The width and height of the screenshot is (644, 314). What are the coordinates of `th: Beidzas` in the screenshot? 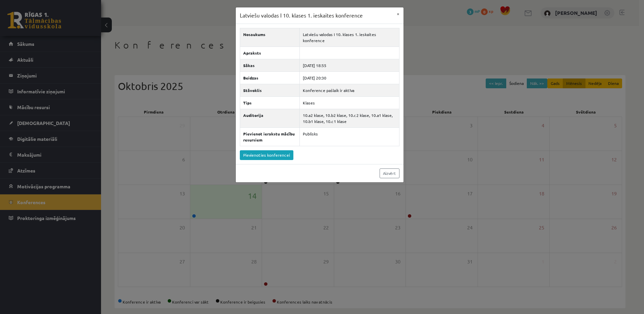 It's located at (270, 77).